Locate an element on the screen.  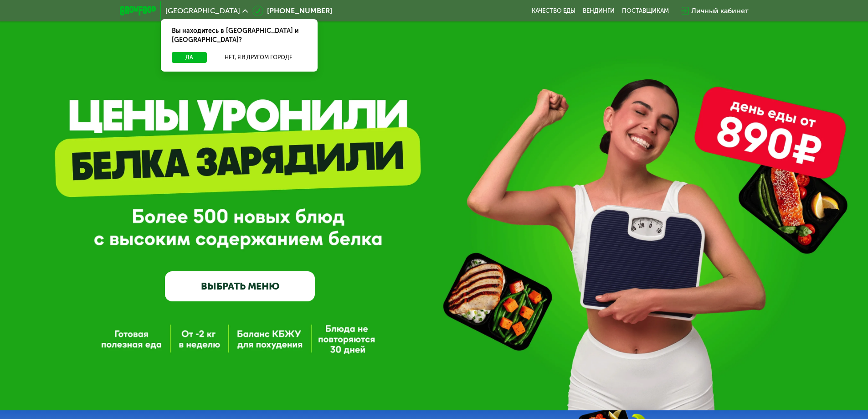
button: Да is located at coordinates (189, 58).